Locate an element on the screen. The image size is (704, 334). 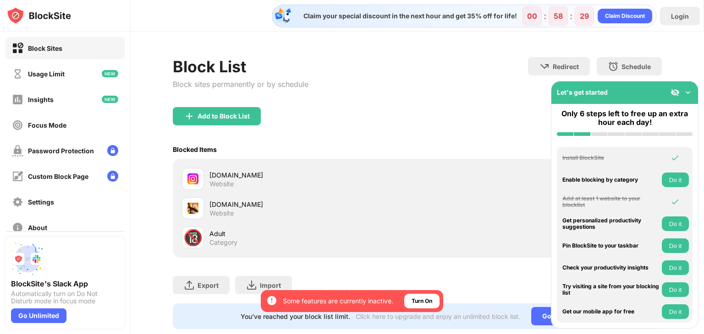
img: block-on.svg is located at coordinates (17, 48).